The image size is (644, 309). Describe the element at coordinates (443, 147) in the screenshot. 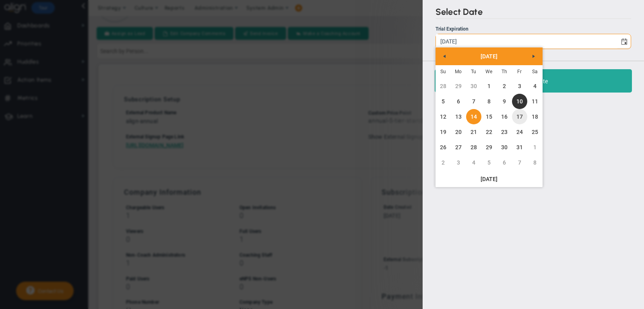

I see `a: 26` at that location.